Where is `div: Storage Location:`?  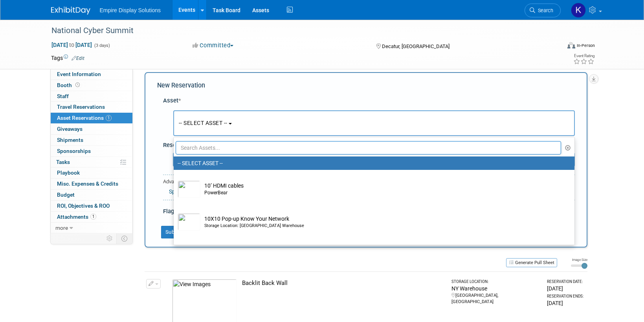 div: Storage Location: is located at coordinates (495, 281).